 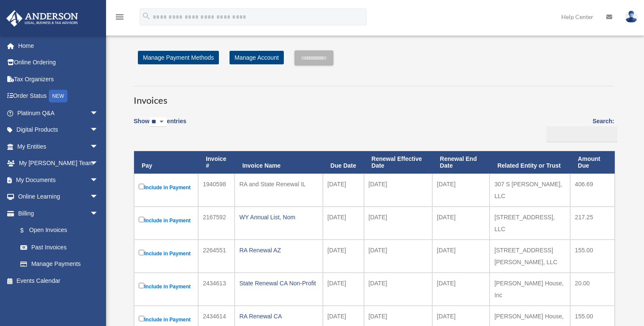 I want to click on th: Pay: activate to sort column descending, so click(x=166, y=163).